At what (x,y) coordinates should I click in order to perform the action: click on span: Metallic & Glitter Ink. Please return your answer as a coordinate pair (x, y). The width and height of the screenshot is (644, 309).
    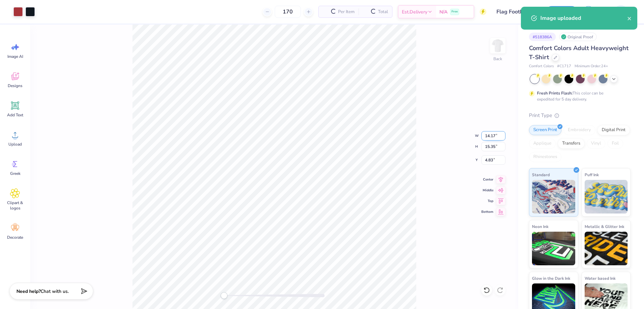
    Looking at the image, I should click on (605, 226).